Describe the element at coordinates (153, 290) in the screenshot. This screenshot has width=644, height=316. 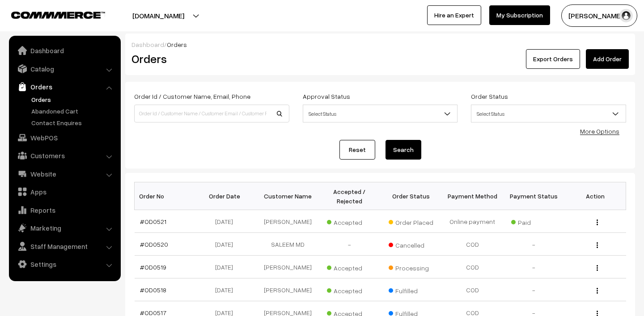
I see `a: #OD0518` at that location.